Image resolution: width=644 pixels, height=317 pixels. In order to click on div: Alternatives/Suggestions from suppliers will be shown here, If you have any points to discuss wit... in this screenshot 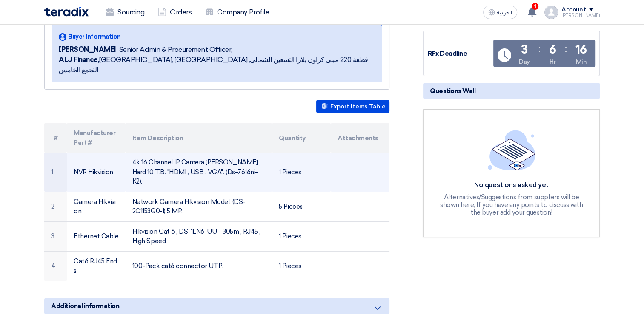, I will do `click(512, 205)`.